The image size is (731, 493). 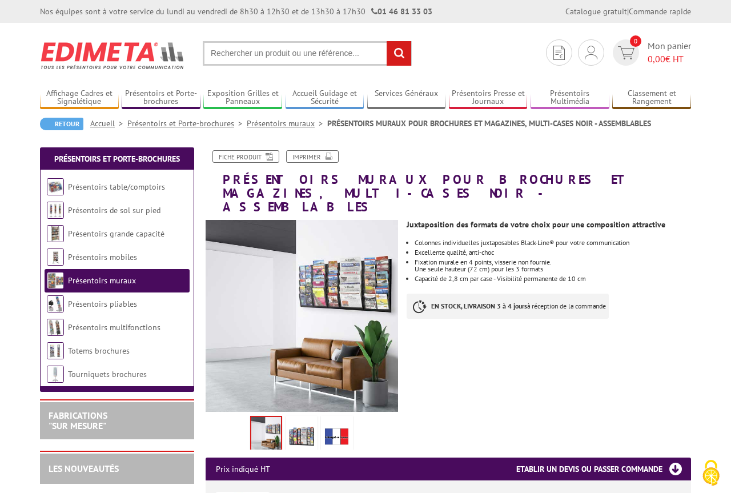 I want to click on li: PRÉSENTOIRS MURAUX POUR BROCHURES ET MAGAZINES, MULTI-CASES NOIR - ASSEMBLABLES, so click(x=489, y=123).